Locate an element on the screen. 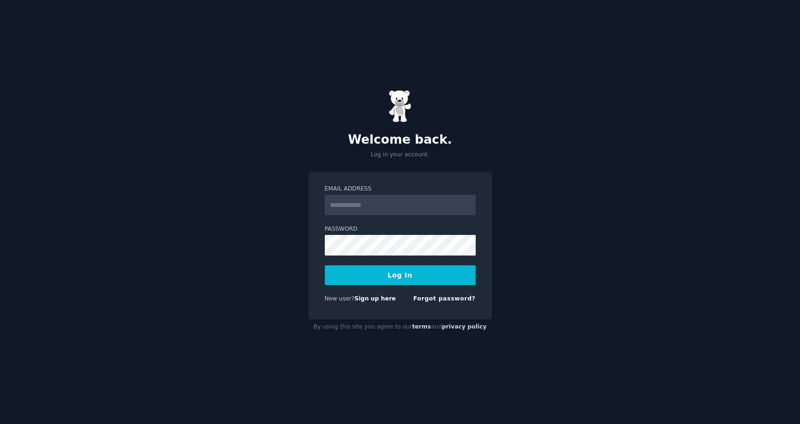  label: Password is located at coordinates (400, 230).